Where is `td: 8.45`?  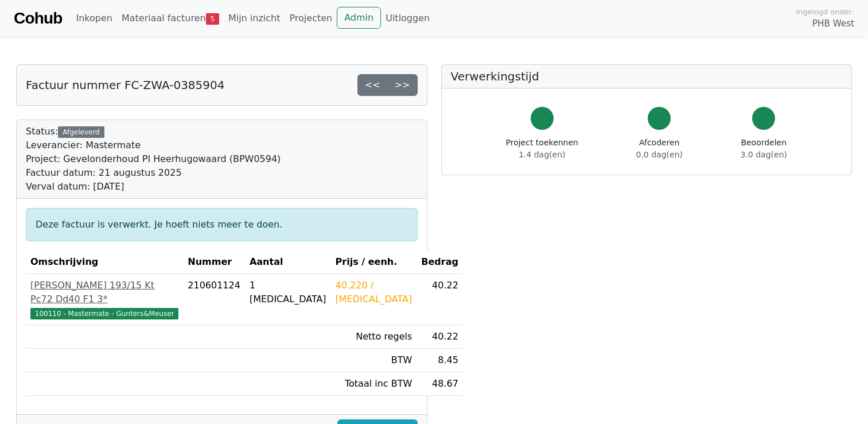
td: 8.45 is located at coordinates (440, 360).